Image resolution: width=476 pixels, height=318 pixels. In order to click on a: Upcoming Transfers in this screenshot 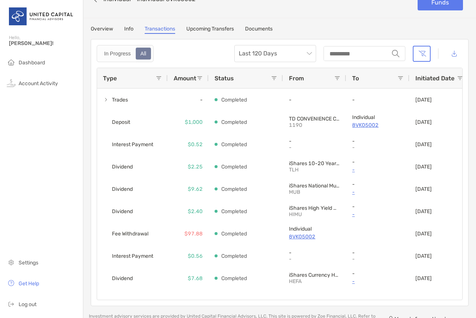, I will do `click(210, 30)`.